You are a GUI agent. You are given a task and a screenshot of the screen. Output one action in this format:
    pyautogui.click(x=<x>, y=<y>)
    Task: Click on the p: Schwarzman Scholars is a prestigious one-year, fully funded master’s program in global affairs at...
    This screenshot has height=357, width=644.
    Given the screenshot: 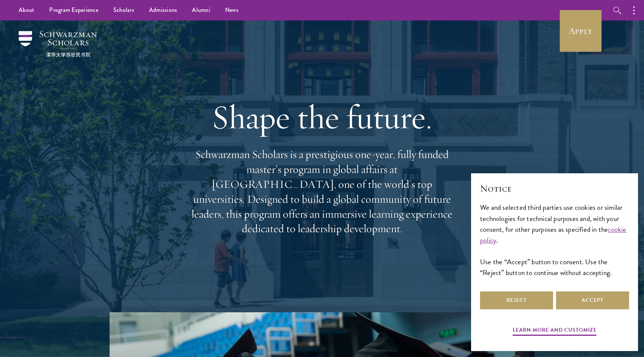 What is the action you would take?
    pyautogui.click(x=322, y=192)
    